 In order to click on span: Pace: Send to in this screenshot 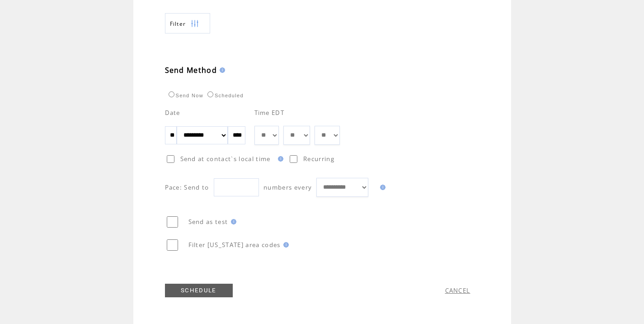, I will do `click(187, 187)`.